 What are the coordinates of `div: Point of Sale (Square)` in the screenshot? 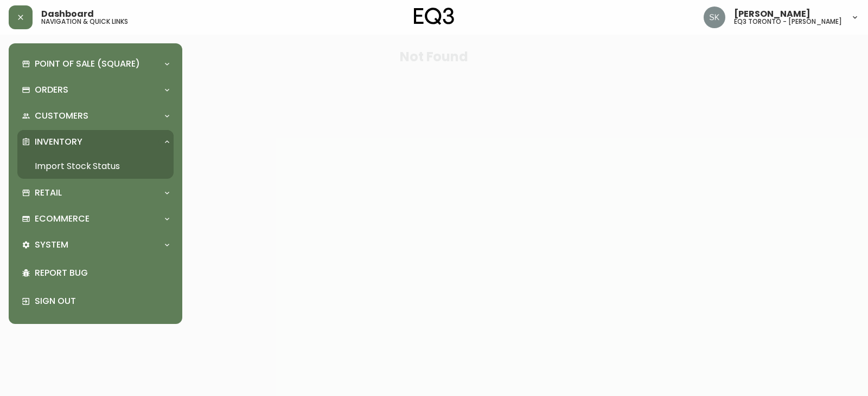 It's located at (95, 64).